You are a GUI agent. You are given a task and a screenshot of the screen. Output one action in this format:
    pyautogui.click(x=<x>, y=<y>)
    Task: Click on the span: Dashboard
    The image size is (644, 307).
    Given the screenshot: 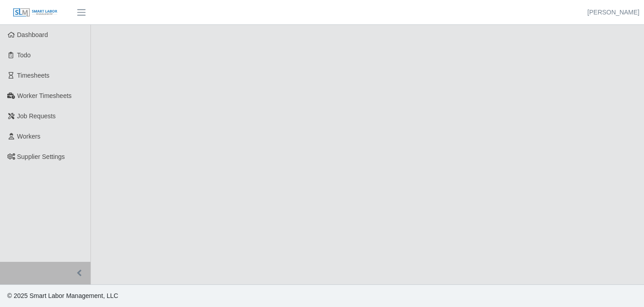 What is the action you would take?
    pyautogui.click(x=33, y=35)
    